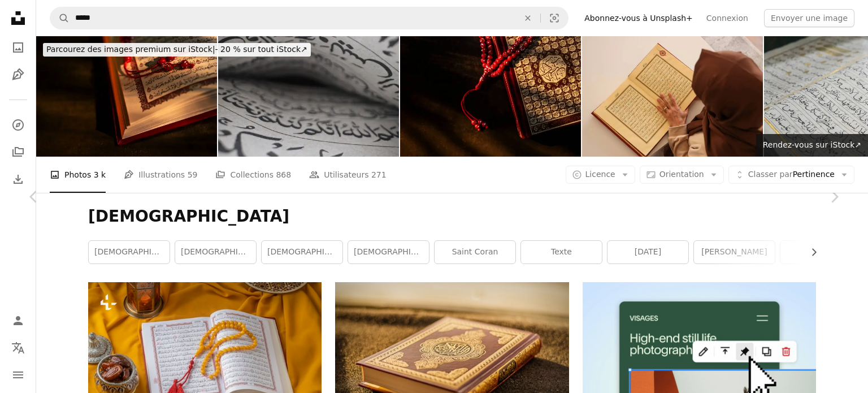  Describe the element at coordinates (192, 174) in the screenshot. I see `span: 59` at that location.